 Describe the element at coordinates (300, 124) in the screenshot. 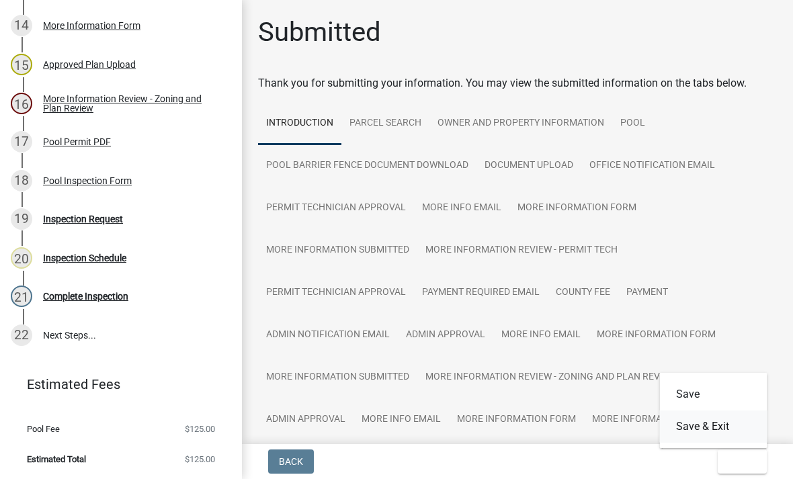

I see `a: Introduction` at that location.